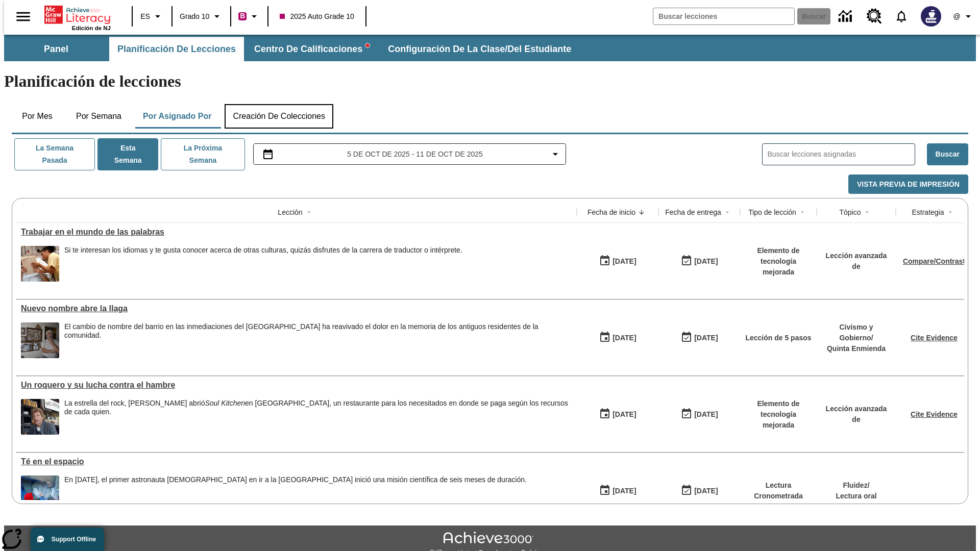 This screenshot has height=551, width=980. Describe the element at coordinates (295, 462) in the screenshot. I see `a: Té en el espacio, Lecciones` at that location.